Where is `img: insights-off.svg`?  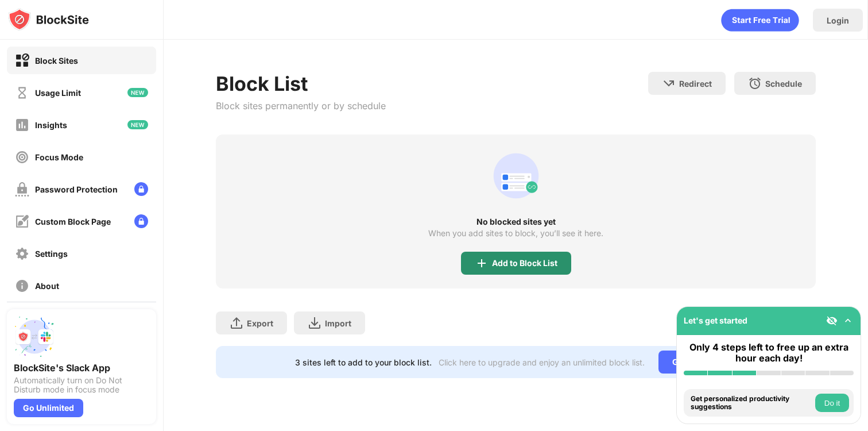
img: insights-off.svg is located at coordinates (22, 125).